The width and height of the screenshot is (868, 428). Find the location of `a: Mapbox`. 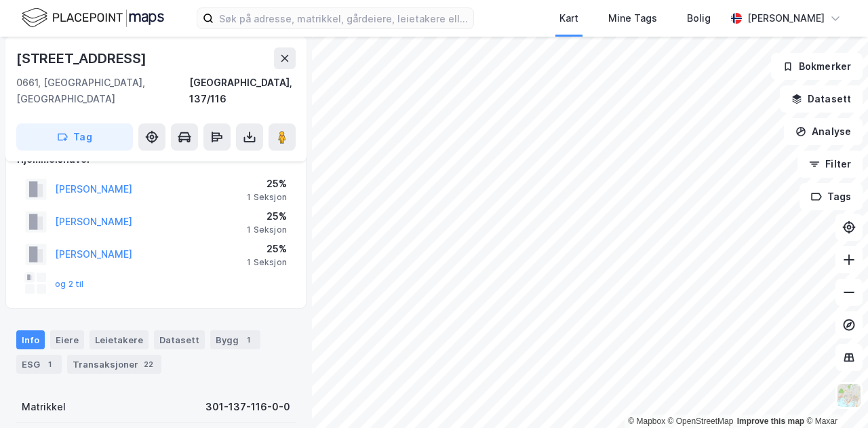

a: Mapbox is located at coordinates (646, 421).